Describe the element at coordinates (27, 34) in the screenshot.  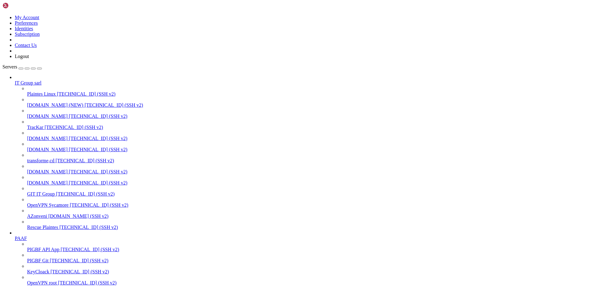
I see `a: Subscription` at that location.